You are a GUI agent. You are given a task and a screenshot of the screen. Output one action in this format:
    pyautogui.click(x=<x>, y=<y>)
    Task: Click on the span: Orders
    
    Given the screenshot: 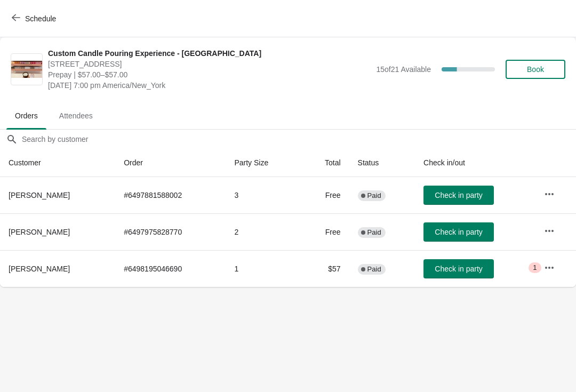 What is the action you would take?
    pyautogui.click(x=26, y=115)
    